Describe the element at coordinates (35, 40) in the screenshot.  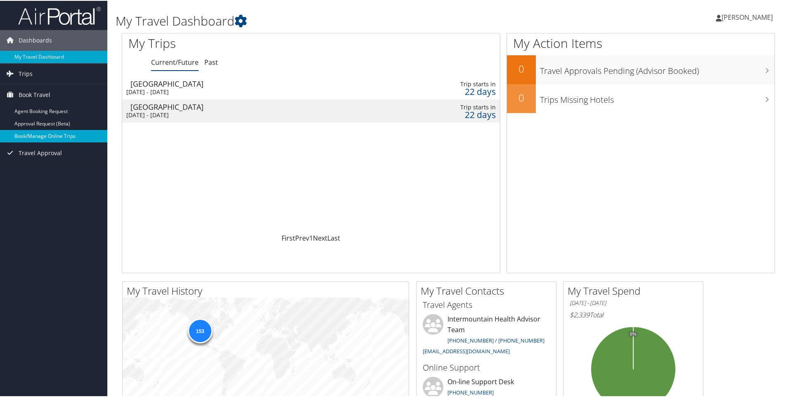
I see `span: Dashboards` at that location.